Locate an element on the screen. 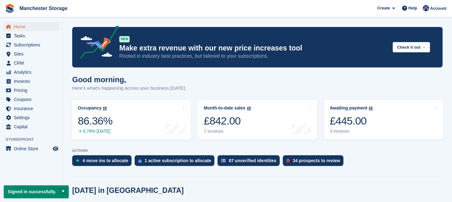 This screenshot has width=452, height=202. p: ACTIONS is located at coordinates (258, 151).